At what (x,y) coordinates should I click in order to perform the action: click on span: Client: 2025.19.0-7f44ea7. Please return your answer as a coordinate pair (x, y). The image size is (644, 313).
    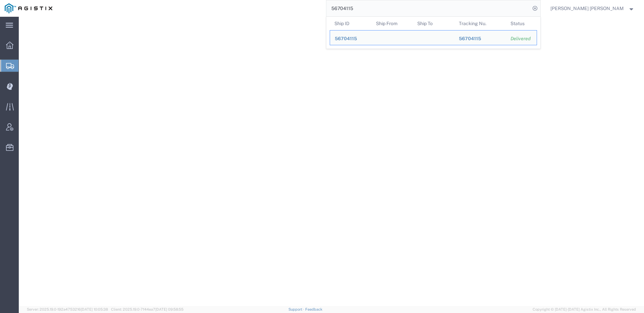
    Looking at the image, I should click on (147, 309).